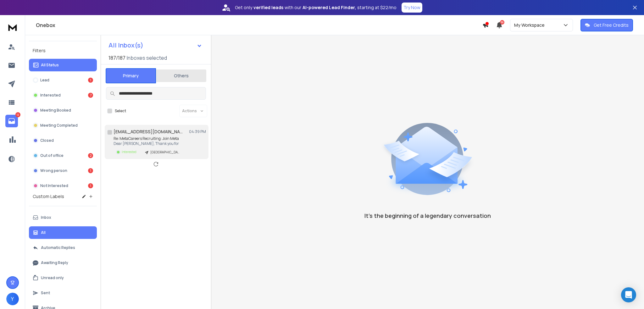 Image resolution: width=644 pixels, height=309 pixels. I want to click on p: Wrong person, so click(54, 170).